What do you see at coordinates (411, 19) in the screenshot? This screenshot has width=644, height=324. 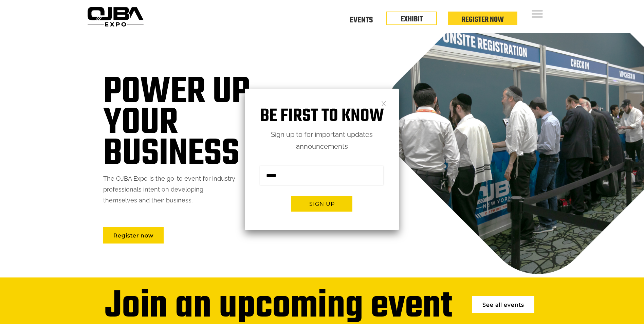 I see `a: EXHIBIT` at bounding box center [411, 19].